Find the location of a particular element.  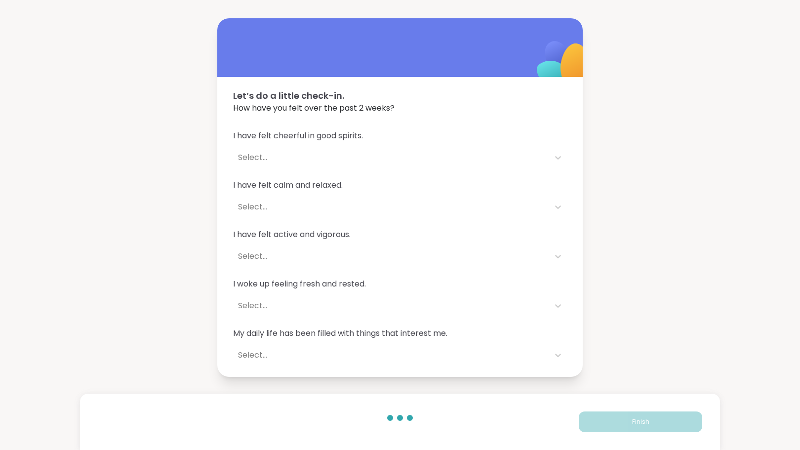

span: How have you felt over the past 2 weeks? is located at coordinates (400, 108).